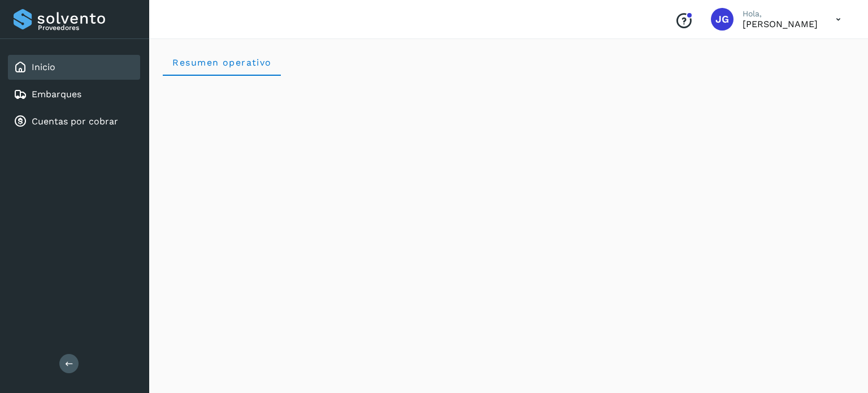 This screenshot has height=393, width=868. I want to click on span: Resumen operativo, so click(222, 62).